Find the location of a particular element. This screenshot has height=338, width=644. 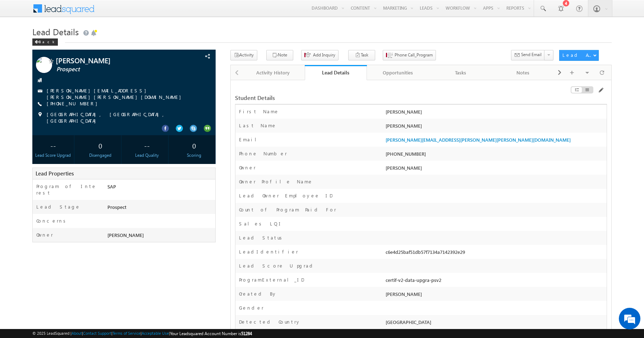

div: Disengaged is located at coordinates (100, 155).